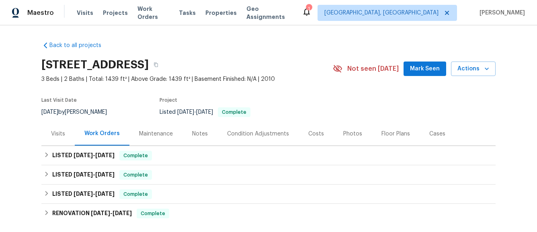 The height and width of the screenshot is (232, 537). Describe the element at coordinates (221, 13) in the screenshot. I see `span: Properties` at that location.